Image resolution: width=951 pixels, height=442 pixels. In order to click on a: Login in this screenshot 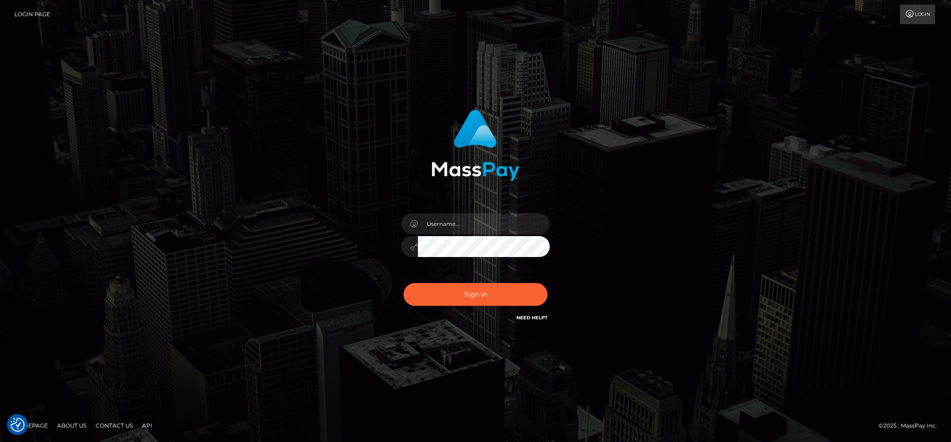, I will do `click(917, 14)`.